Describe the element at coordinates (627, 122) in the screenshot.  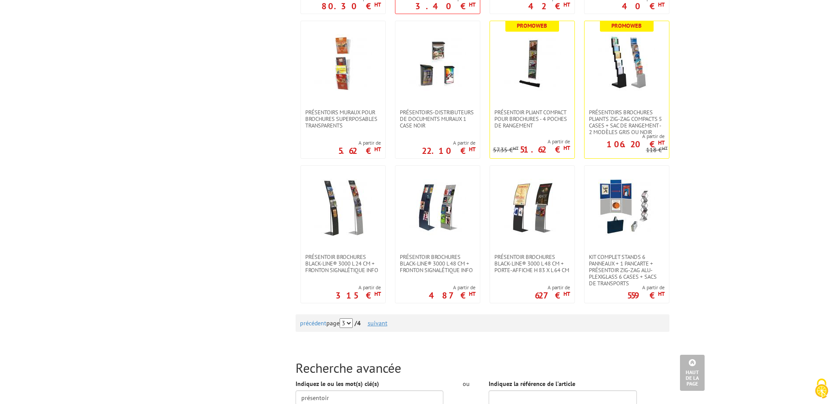
I see `a: Présentoirs brochures pliants Zig-Zag compacts 5 cases + sac de rangement - 2 Modèles Gris ou Noir` at that location.